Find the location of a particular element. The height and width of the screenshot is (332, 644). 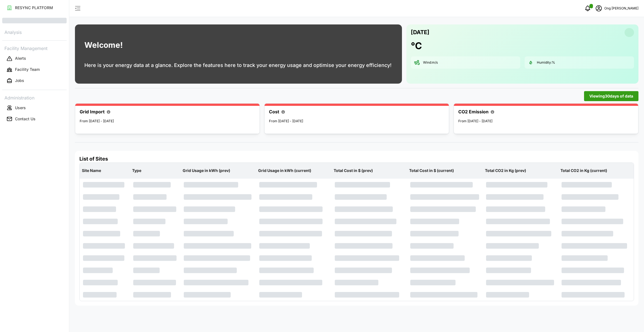

a: Jobs is located at coordinates (34, 81).